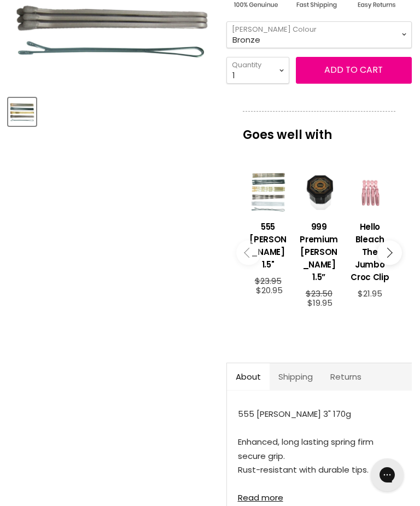 This screenshot has height=506, width=420. I want to click on span: $23.50, so click(319, 293).